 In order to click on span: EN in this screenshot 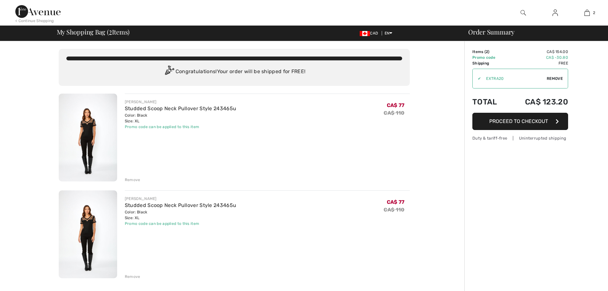, I will do `click(389, 33)`.